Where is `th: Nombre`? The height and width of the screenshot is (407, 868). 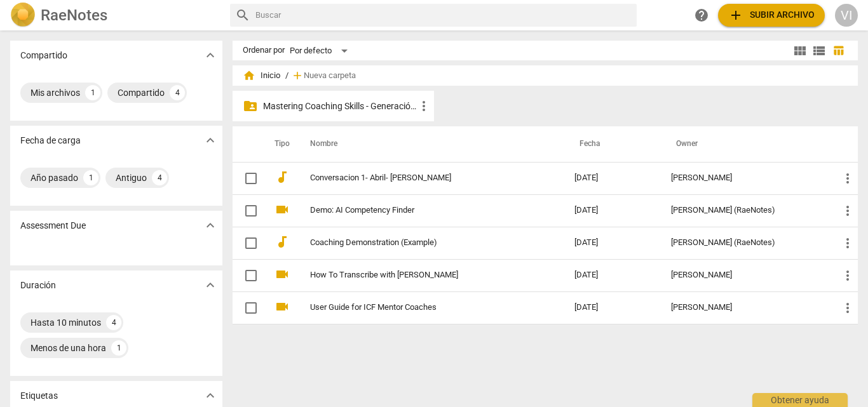 th: Nombre is located at coordinates (430, 144).